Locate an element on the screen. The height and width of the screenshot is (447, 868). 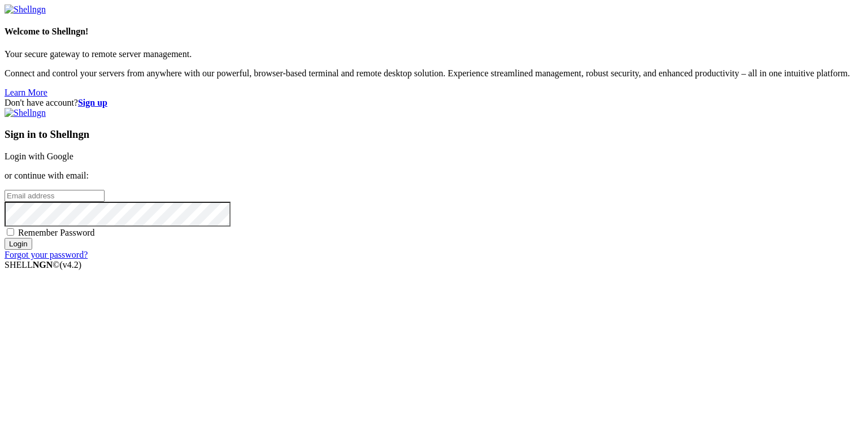
input: Remember Password is located at coordinates (10, 232).